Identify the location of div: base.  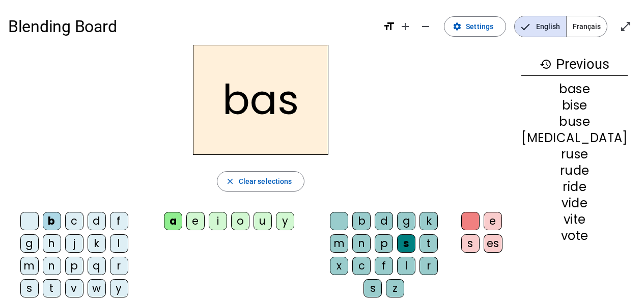
(574, 89).